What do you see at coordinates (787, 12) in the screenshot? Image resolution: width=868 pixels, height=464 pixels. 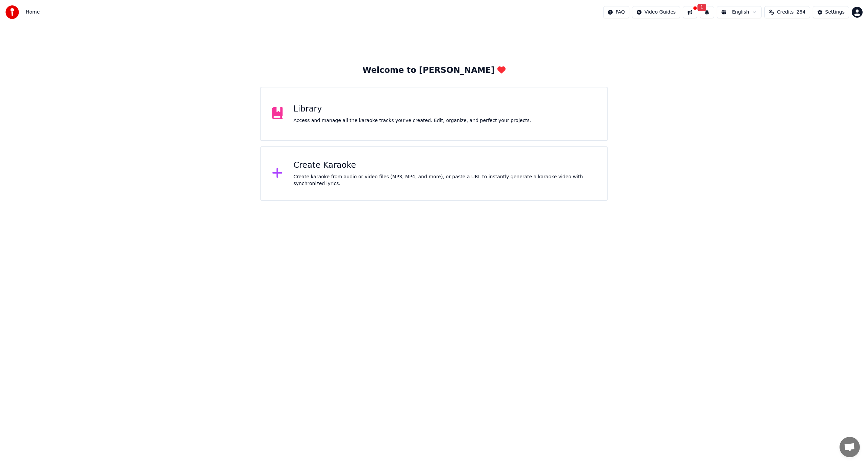 I see `button: Credits284` at bounding box center [787, 12].